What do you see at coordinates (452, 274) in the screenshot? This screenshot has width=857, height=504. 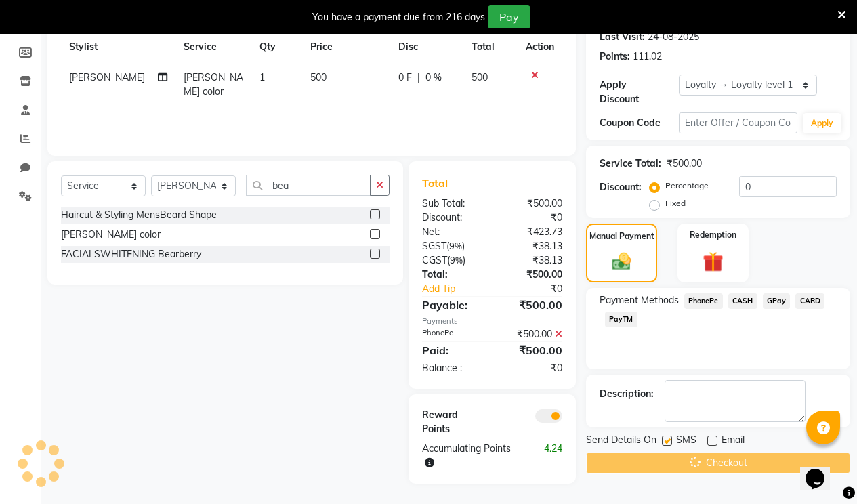 I see `div: Total:` at bounding box center [452, 274].